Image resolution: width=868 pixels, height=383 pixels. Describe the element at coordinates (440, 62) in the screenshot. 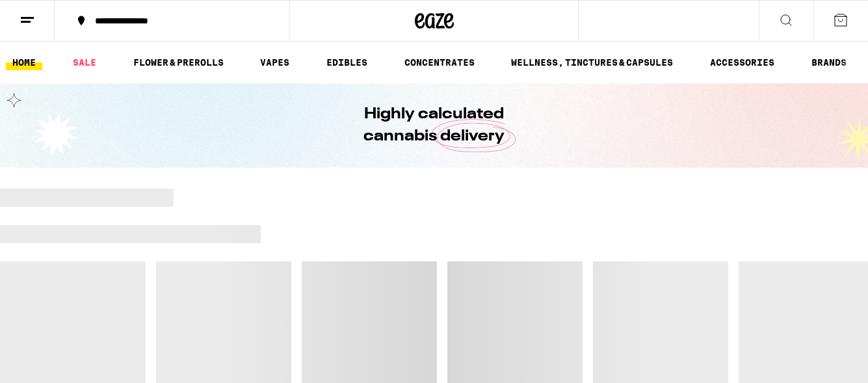

I see `a: CONCENTRATES` at that location.